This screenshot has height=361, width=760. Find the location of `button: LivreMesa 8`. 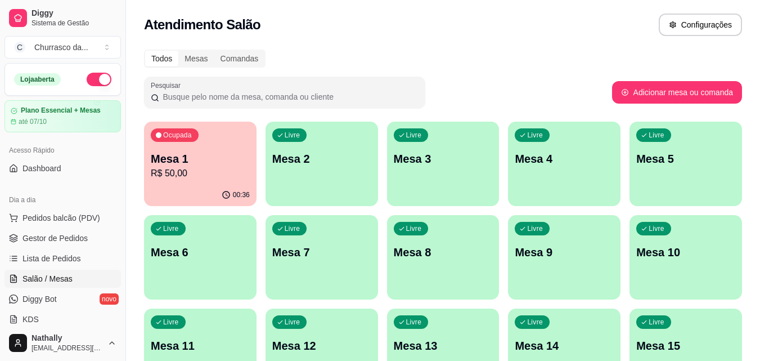

button: LivreMesa 8 is located at coordinates (443, 257).